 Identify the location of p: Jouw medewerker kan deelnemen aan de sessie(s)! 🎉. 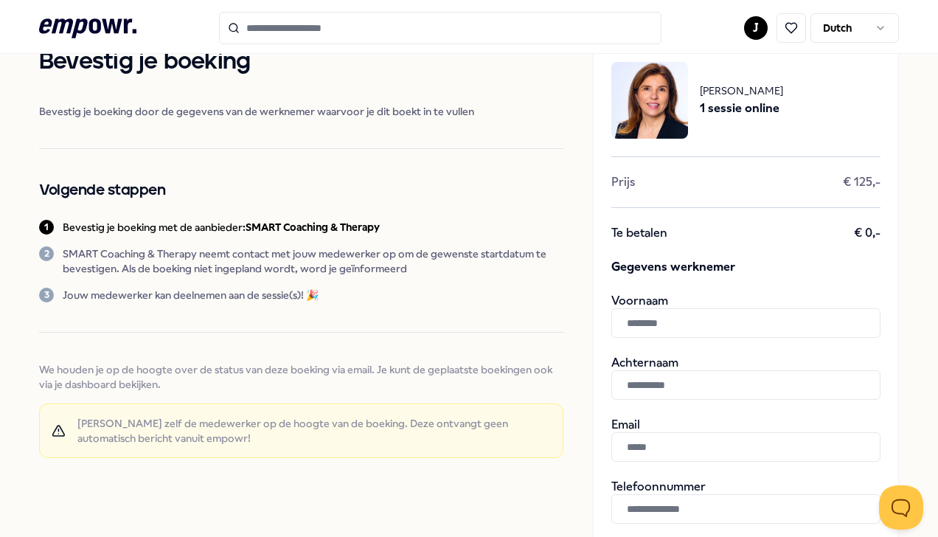
(190, 295).